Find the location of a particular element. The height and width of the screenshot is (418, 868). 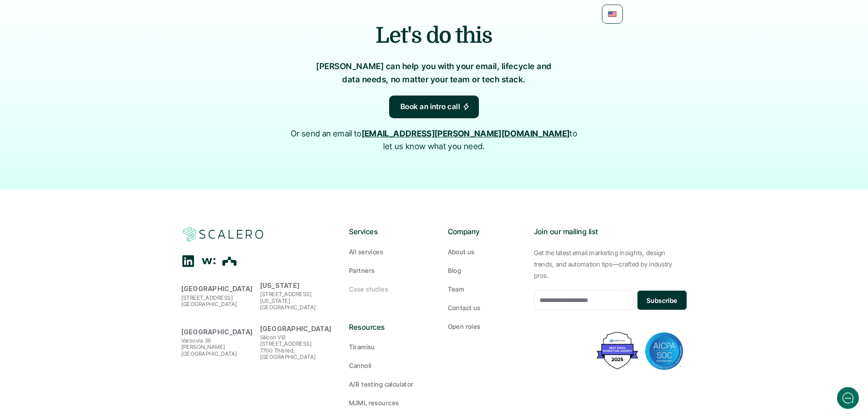

h2: Let's do this is located at coordinates (434, 35).